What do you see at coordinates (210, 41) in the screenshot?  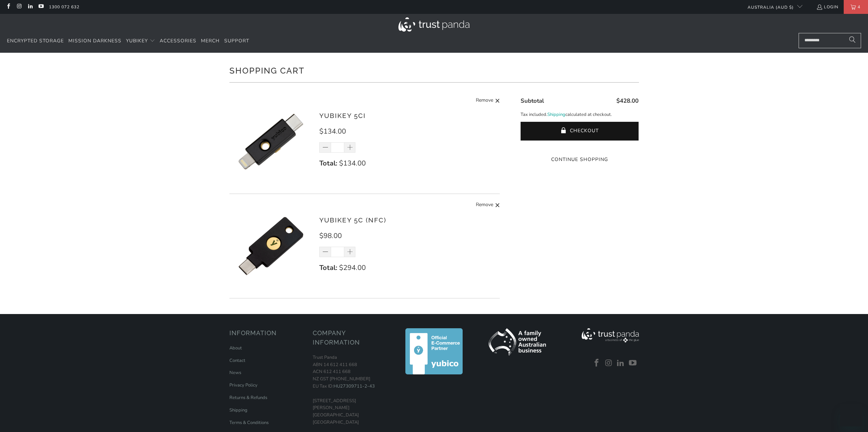 I see `span: Merch` at bounding box center [210, 41].